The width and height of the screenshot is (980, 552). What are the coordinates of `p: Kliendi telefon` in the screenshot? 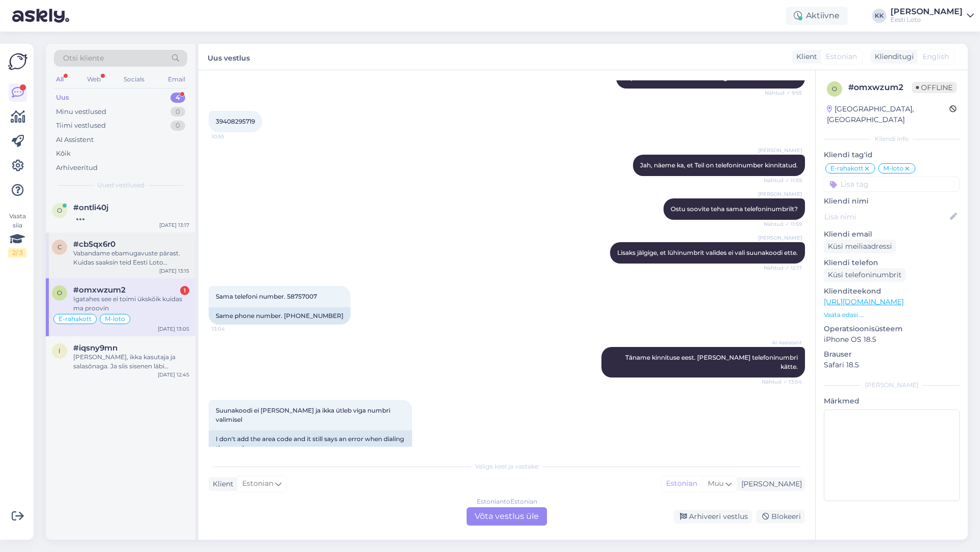 It's located at (892, 263).